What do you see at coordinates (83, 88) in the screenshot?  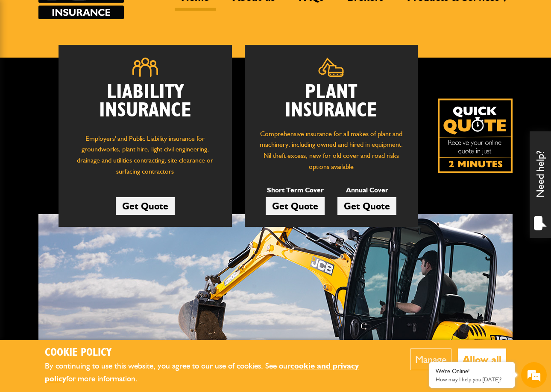 I see `input: Enter your last name` at bounding box center [83, 88].